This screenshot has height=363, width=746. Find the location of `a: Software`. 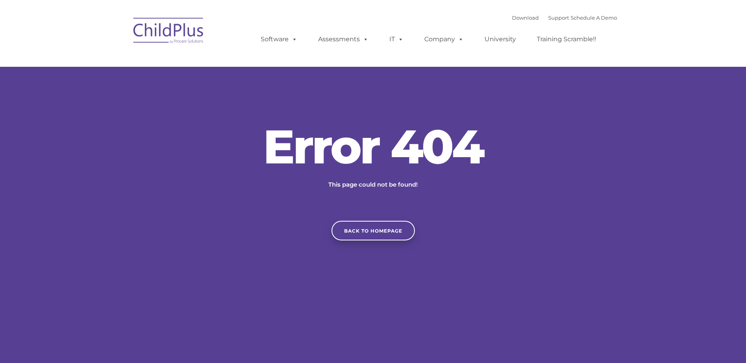

a: Software is located at coordinates (279, 39).